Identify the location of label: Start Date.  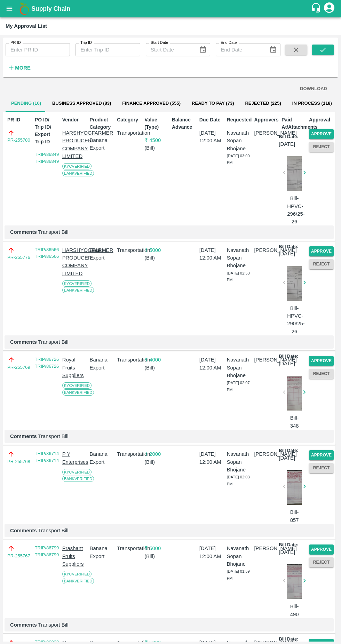
(160, 43).